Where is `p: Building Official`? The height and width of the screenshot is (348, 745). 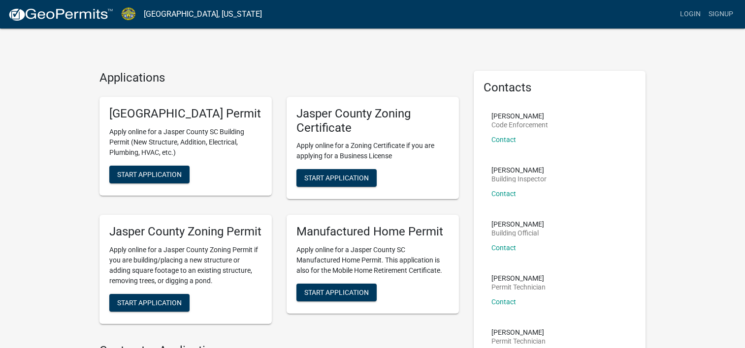 p: Building Official is located at coordinates (517, 233).